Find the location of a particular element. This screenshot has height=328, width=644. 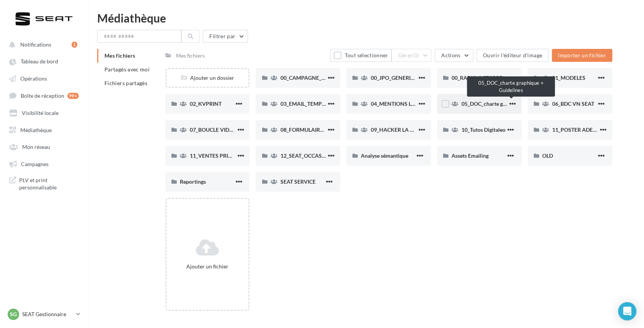

div: 05_DOC_charte graphique + Guidelines is located at coordinates (511, 86).